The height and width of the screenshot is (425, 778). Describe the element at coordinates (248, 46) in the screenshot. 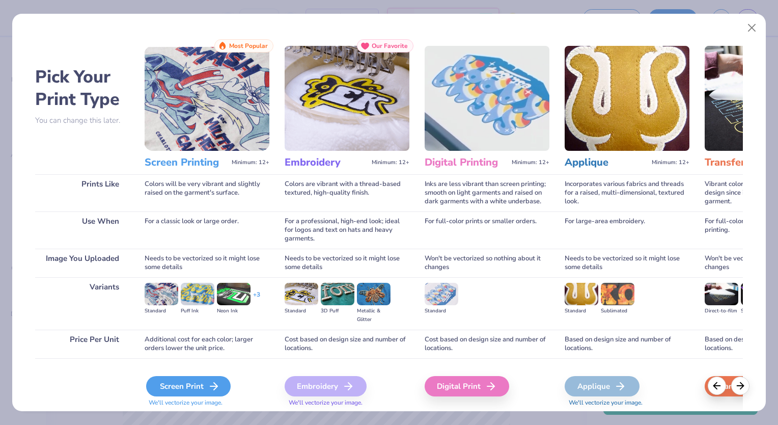

I see `span: Most Popular` at that location.